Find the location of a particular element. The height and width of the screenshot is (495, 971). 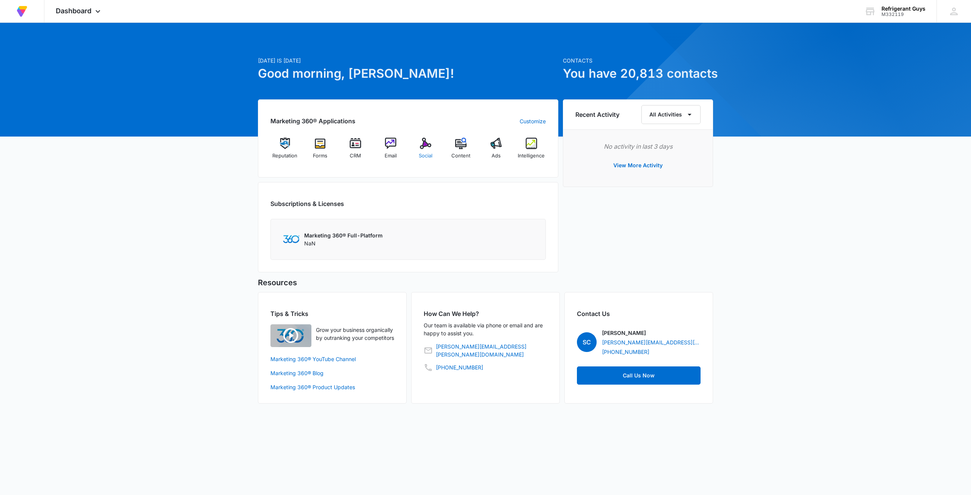

img: Quick Overview Video is located at coordinates (291, 336).